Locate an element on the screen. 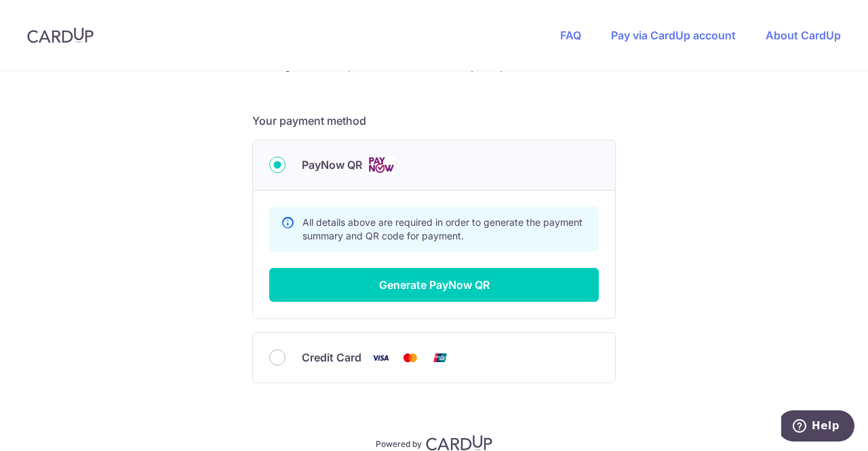  span: PayNow QR is located at coordinates (331, 165).